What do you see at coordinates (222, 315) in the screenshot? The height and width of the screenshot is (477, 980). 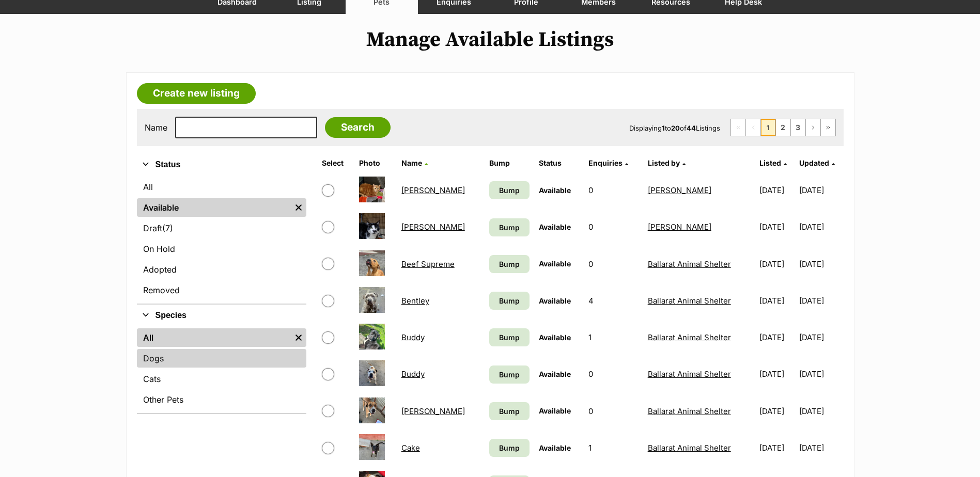 I see `button: Species` at bounding box center [222, 315].